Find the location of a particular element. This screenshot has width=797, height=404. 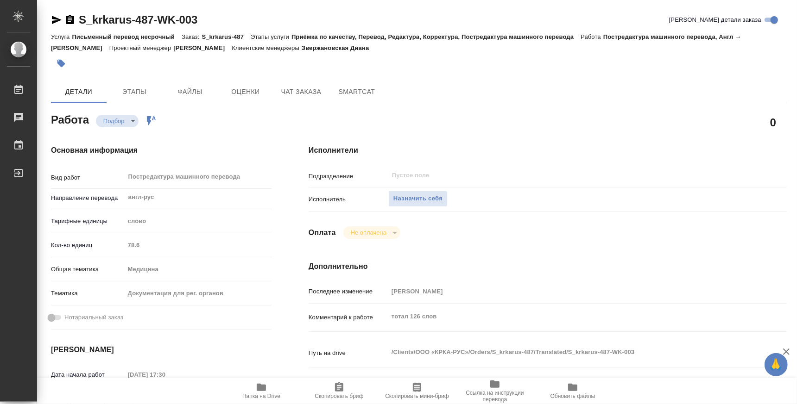

p: Письменный перевод несрочный is located at coordinates (126, 37).